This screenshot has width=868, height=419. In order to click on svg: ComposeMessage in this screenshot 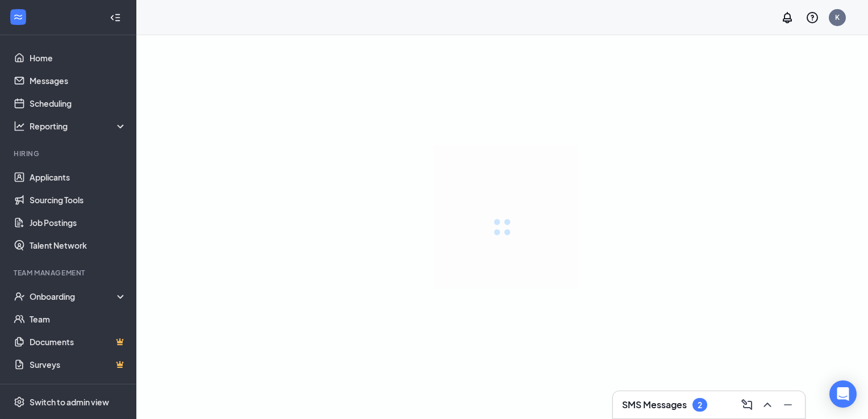, I will do `click(747, 405)`.